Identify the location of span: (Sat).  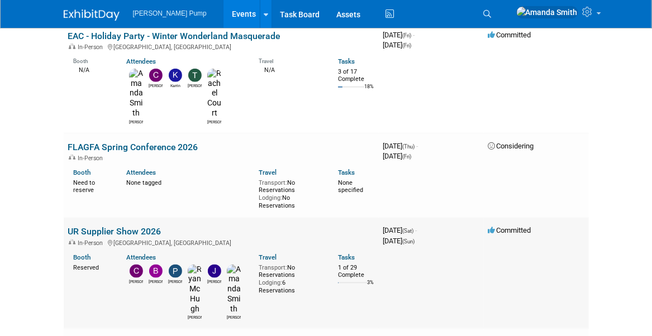
(408, 231).